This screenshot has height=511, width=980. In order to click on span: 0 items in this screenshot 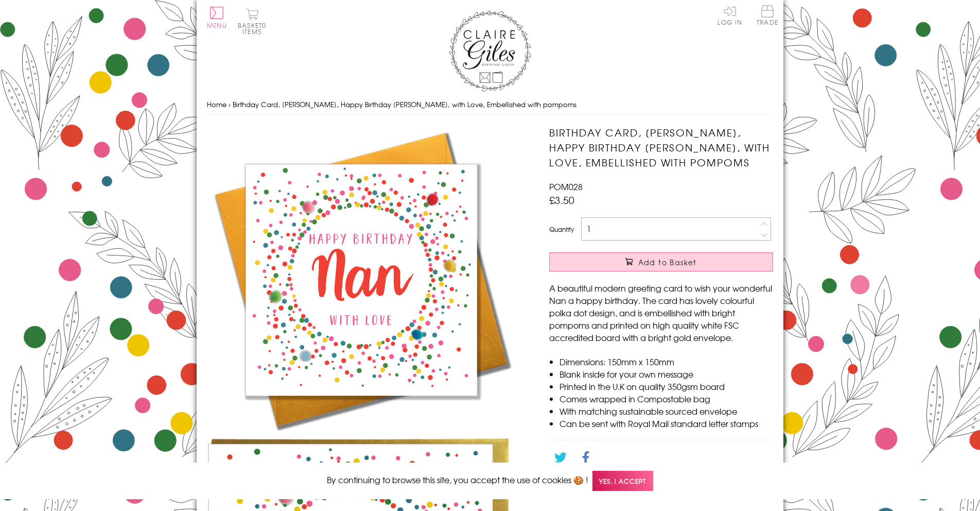, I will do `click(255, 29)`.